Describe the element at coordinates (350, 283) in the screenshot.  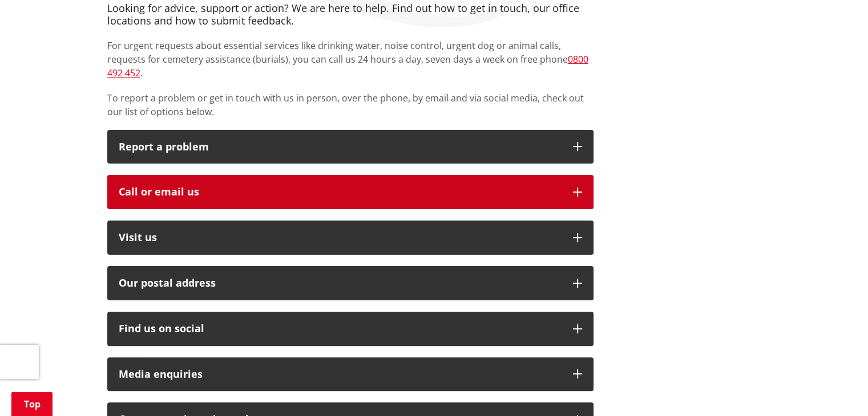
I see `button: Our postal address` at that location.